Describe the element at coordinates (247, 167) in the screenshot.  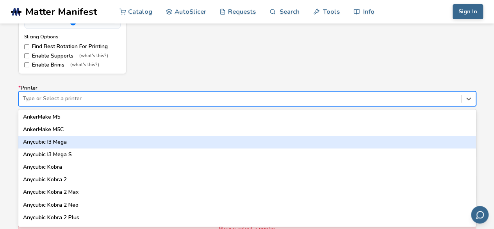
I see `div: Anycubic Kobra` at that location.